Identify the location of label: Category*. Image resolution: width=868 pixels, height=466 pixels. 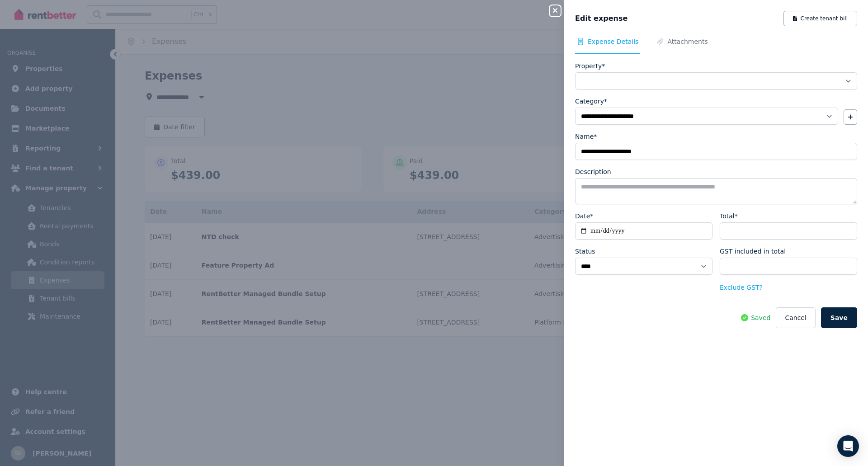
(591, 101).